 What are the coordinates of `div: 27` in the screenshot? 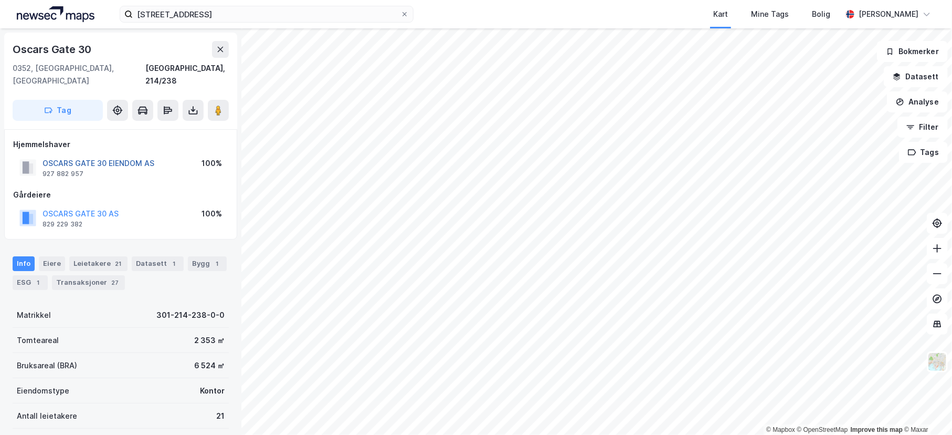 It's located at (115, 282).